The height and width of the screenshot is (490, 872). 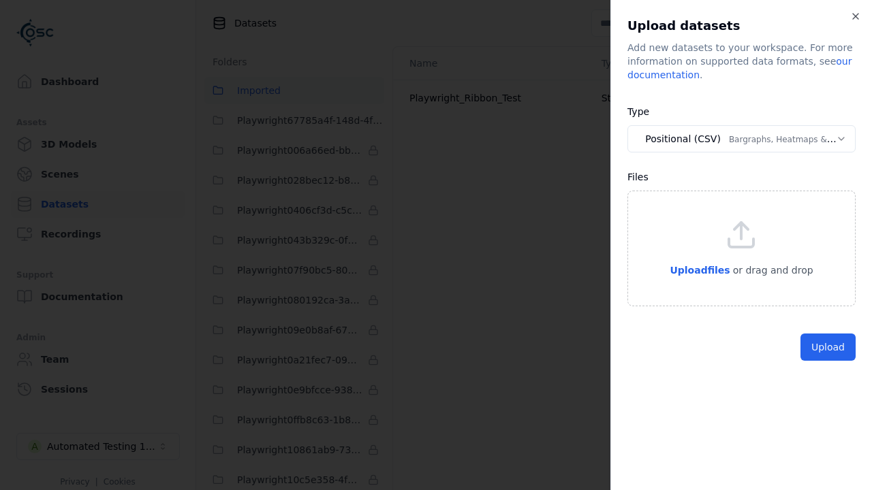 What do you see at coordinates (741, 61) in the screenshot?
I see `div: Add new datasets to your workspace. For more information on supported data formats, see .` at bounding box center [741, 61].